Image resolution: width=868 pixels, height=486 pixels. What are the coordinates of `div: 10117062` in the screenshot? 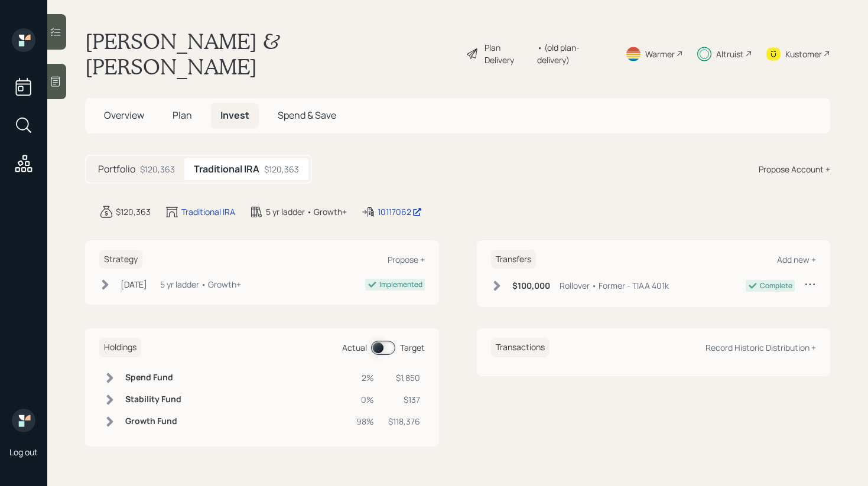 It's located at (400, 211).